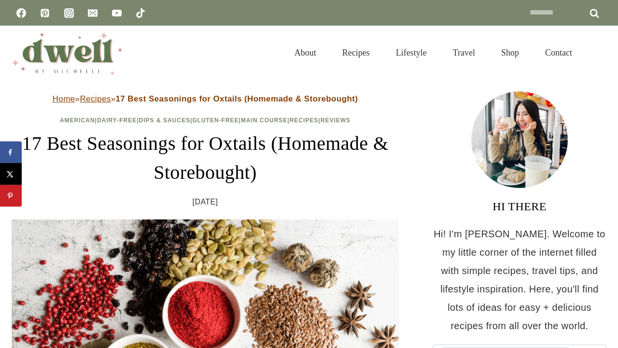 This screenshot has width=618, height=348. What do you see at coordinates (140, 13) in the screenshot?
I see `a: TikTok` at bounding box center [140, 13].